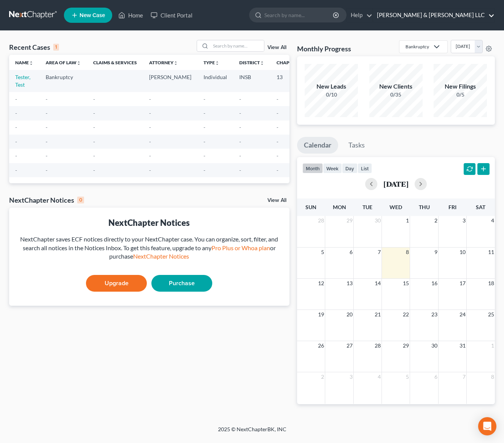  What do you see at coordinates (365, 168) in the screenshot?
I see `button: list` at bounding box center [365, 168].